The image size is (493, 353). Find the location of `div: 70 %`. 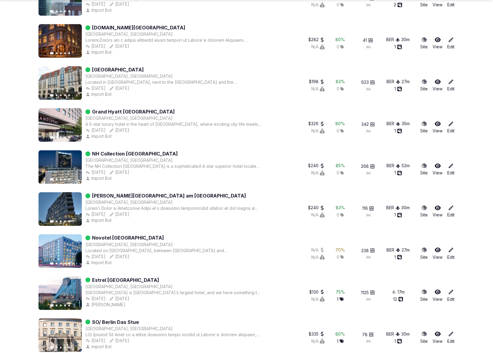

div: 70 % is located at coordinates (340, 250).